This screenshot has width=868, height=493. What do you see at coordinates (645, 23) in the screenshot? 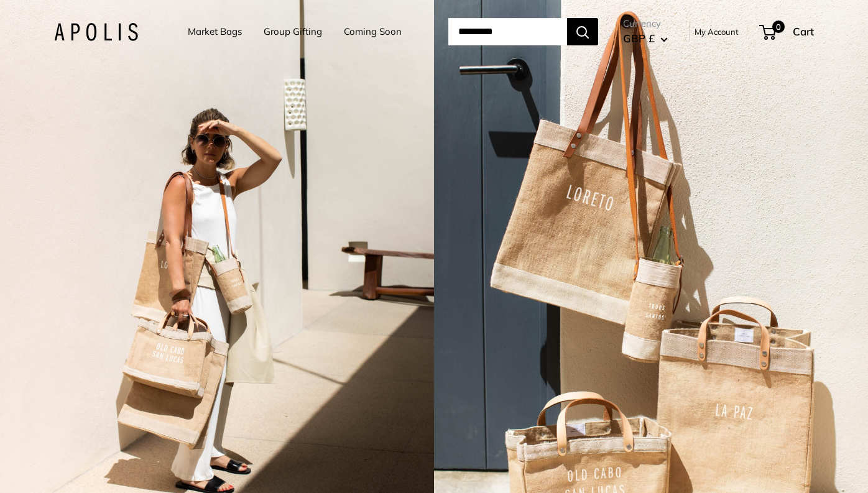
I see `span: Currency` at bounding box center [645, 23].